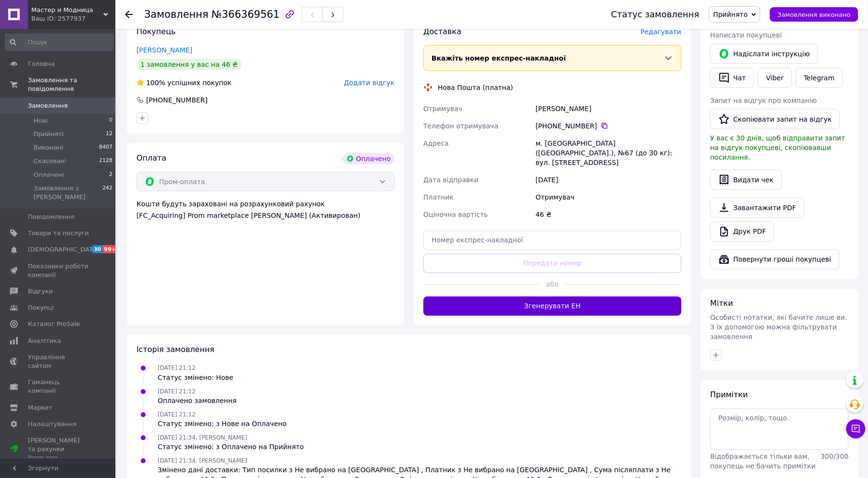 This screenshot has height=478, width=868. Describe the element at coordinates (176, 349) in the screenshot. I see `span: Історія замовлення` at that location.